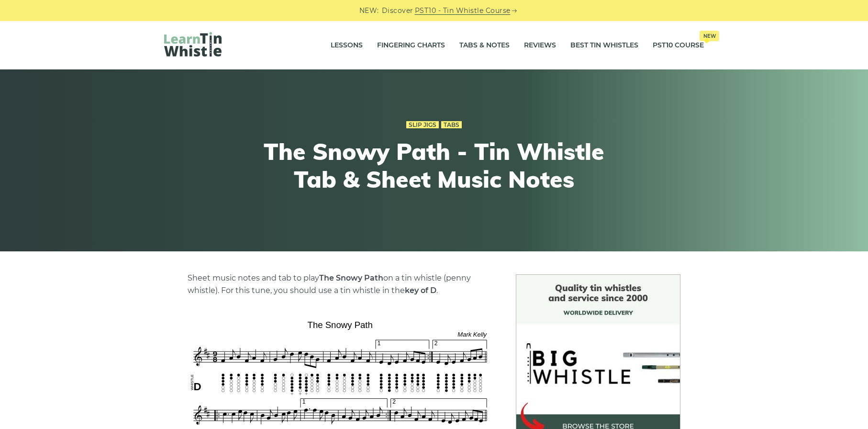 The width and height of the screenshot is (868, 429). What do you see at coordinates (451, 125) in the screenshot?
I see `a: Tabs` at bounding box center [451, 125].